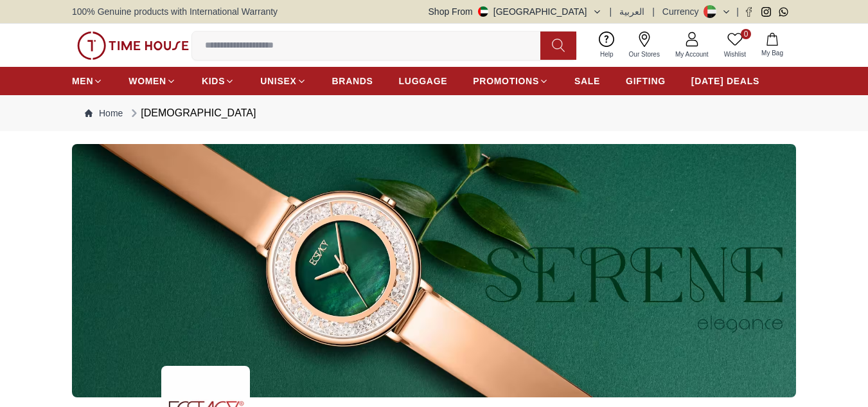 Image resolution: width=868 pixels, height=407 pixels. What do you see at coordinates (587, 81) in the screenshot?
I see `span: SALE` at bounding box center [587, 81].